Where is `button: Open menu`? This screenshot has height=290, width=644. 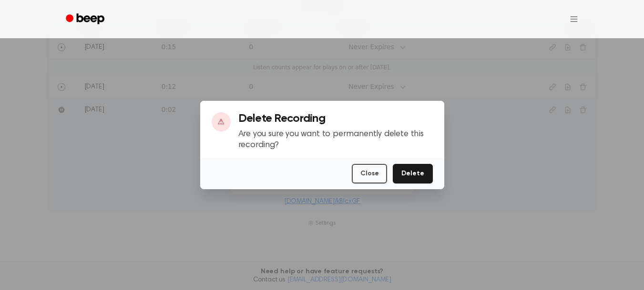 button: Open menu is located at coordinates (574, 19).